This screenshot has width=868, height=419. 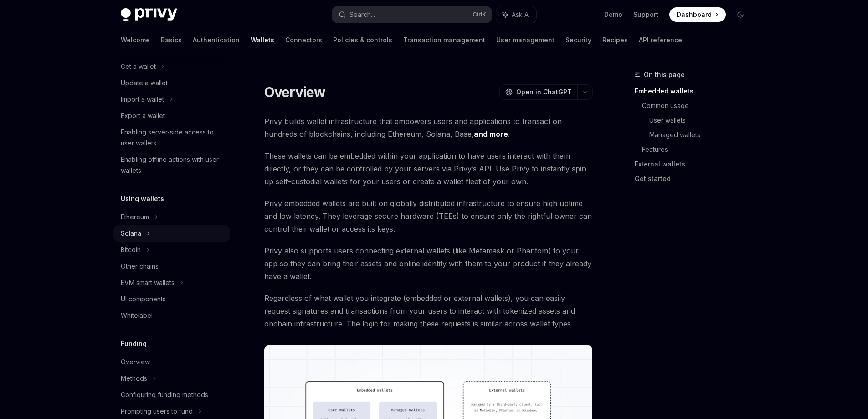 What do you see at coordinates (526, 40) in the screenshot?
I see `a: User management` at bounding box center [526, 40].